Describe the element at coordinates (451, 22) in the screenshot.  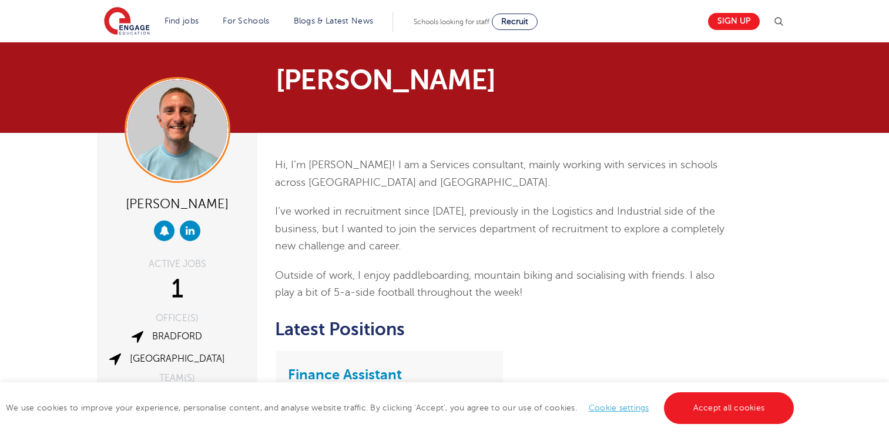
I see `span: Schools looking for staff` at that location.